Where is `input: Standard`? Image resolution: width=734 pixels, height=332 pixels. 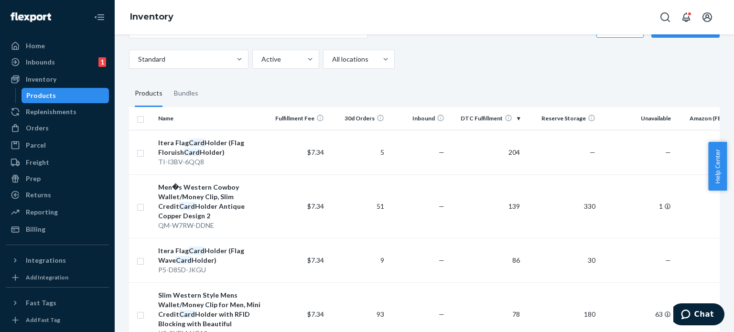
input: Standard is located at coordinates (138, 59).